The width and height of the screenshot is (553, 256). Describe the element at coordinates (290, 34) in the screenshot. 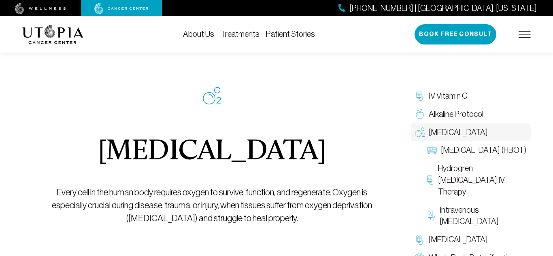

I see `a: Patient Stories` at that location.